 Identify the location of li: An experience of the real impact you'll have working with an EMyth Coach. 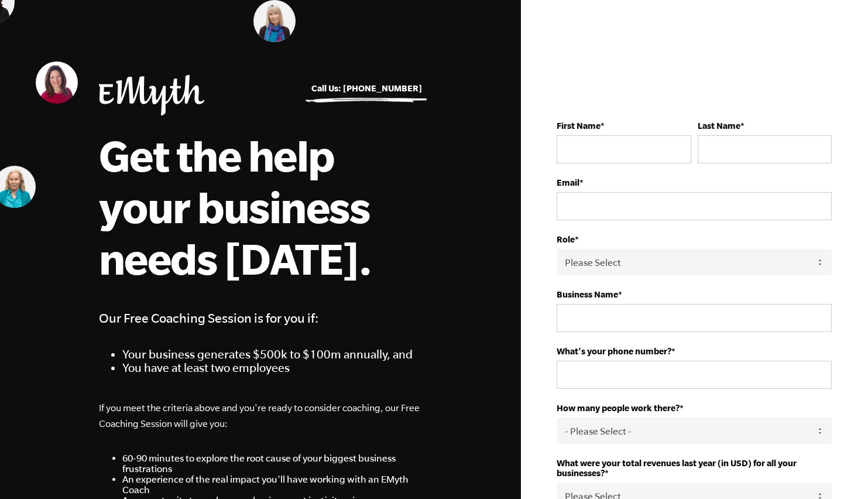
(272, 484).